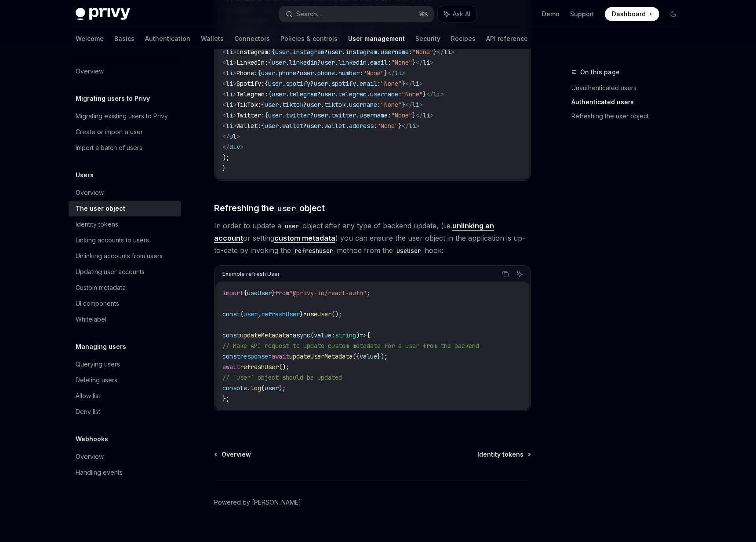 The image size is (756, 542). What do you see at coordinates (551, 14) in the screenshot?
I see `a: Demo` at bounding box center [551, 14].